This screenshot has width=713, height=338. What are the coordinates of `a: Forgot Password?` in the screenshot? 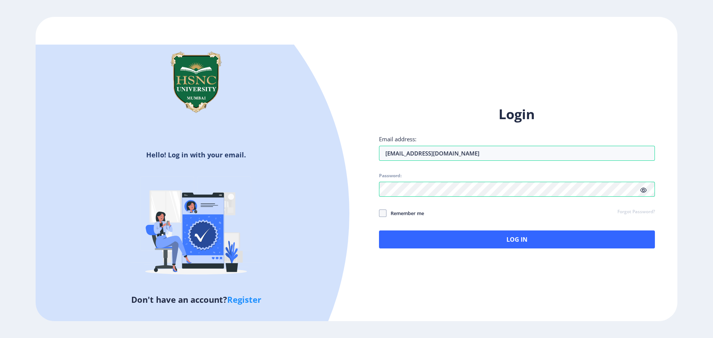 It's located at (636, 212).